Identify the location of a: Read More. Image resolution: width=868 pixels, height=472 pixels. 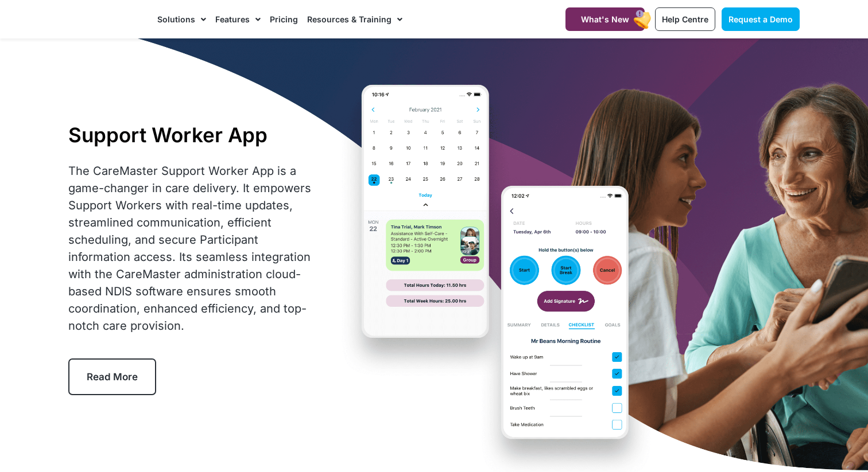
(112, 377).